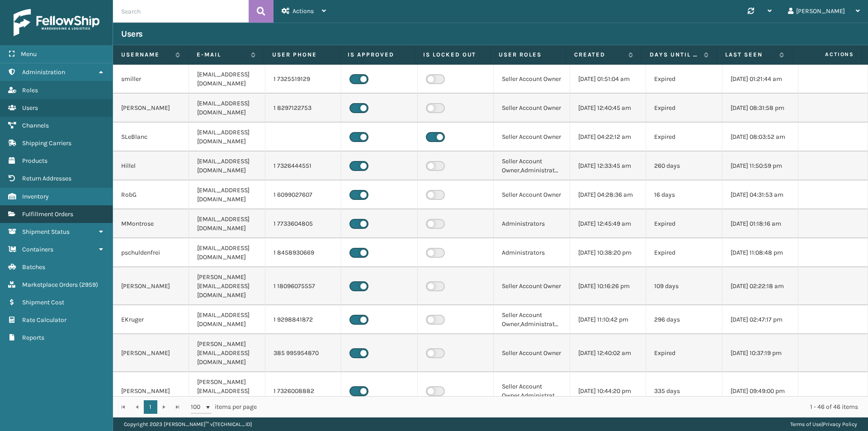  Describe the element at coordinates (222, 55) in the screenshot. I see `label: E-mail` at that location.